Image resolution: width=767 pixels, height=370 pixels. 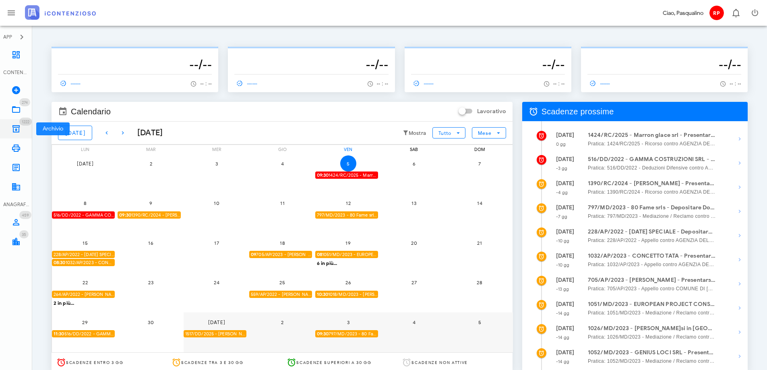 I want to click on span: 24, so click(x=217, y=282).